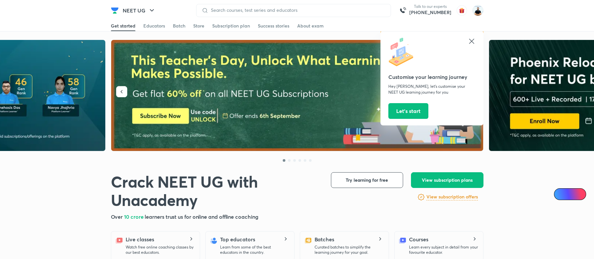  What do you see at coordinates (310, 26) in the screenshot?
I see `a: About exam` at bounding box center [310, 26].